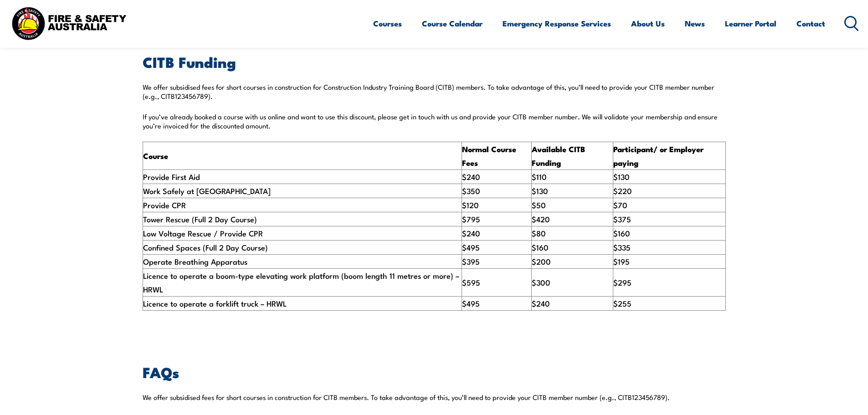 Image resolution: width=868 pixels, height=415 pixels. I want to click on td: $255, so click(669, 303).